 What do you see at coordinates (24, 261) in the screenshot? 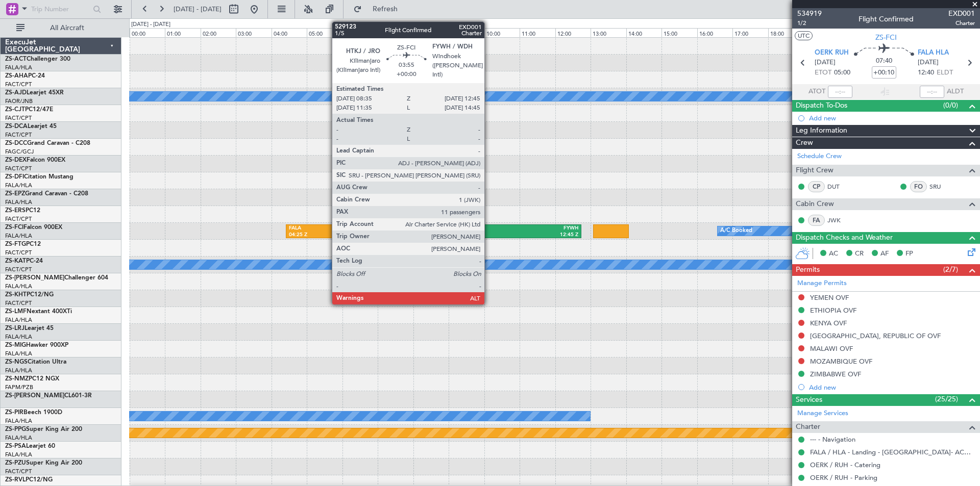
I see `a: ZS-KATPC-24` at bounding box center [24, 261].